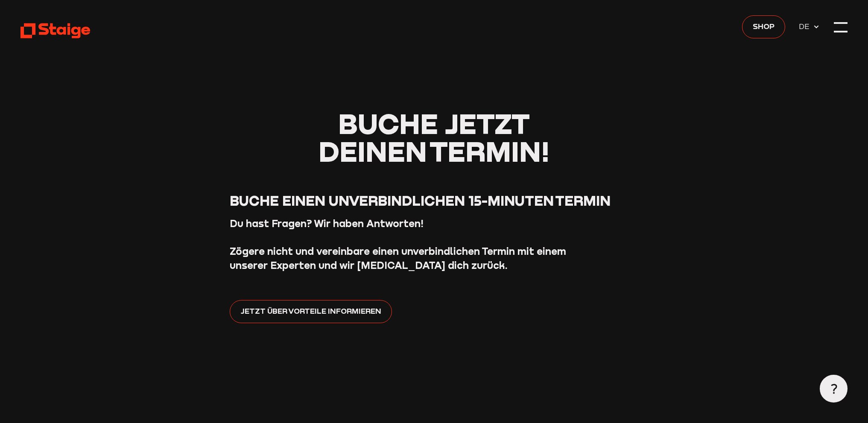 Image resolution: width=868 pixels, height=423 pixels. I want to click on span: Buche jetzt deinen Termin!, so click(434, 137).